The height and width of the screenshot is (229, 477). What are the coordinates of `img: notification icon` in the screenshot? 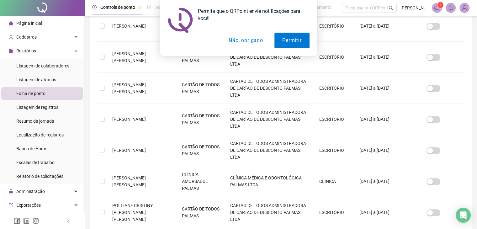 It's located at (180, 20).